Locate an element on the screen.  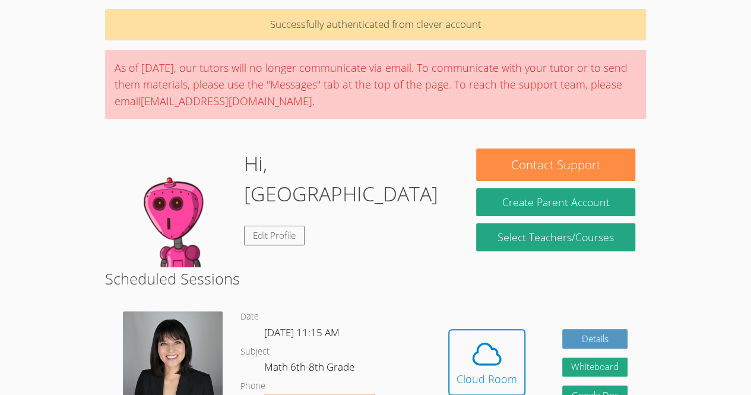
h2: Scheduled Sessions is located at coordinates (375, 278).